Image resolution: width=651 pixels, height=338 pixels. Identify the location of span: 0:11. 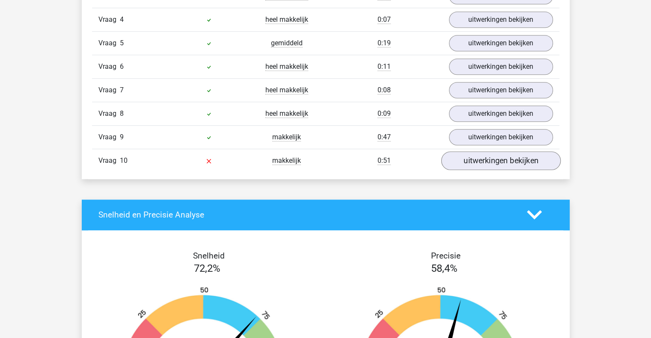
(384, 67).